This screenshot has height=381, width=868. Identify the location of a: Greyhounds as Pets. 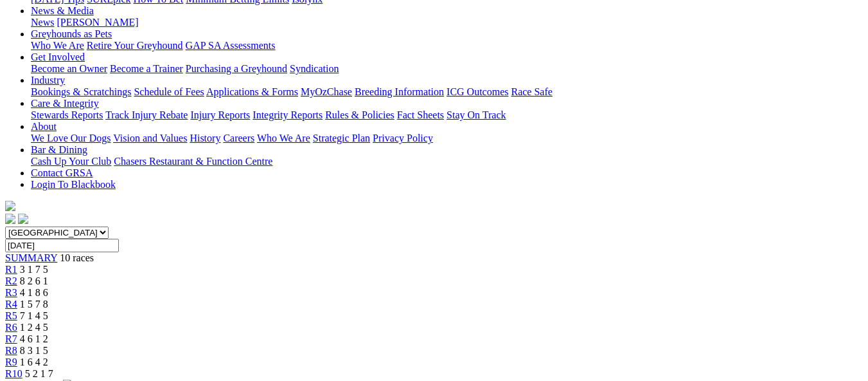
(71, 33).